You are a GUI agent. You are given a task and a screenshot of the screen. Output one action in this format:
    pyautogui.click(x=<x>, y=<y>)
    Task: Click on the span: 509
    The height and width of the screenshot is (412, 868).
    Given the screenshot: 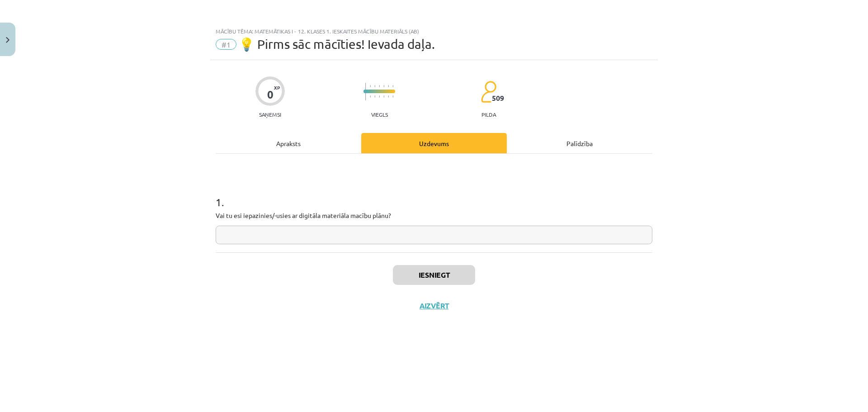 What is the action you would take?
    pyautogui.click(x=497, y=98)
    